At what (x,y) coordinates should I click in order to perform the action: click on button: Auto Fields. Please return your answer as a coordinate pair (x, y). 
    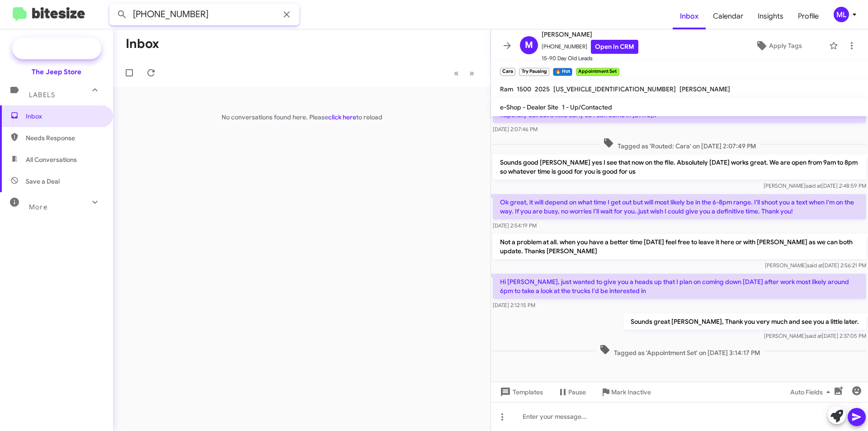
    Looking at the image, I should click on (812, 392).